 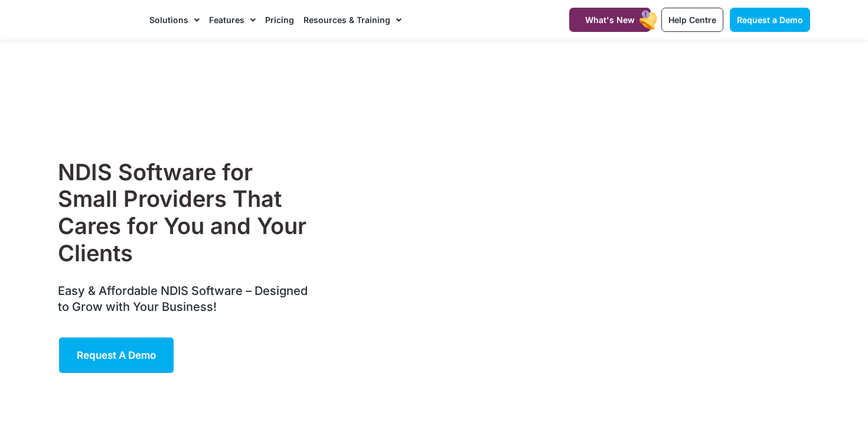 I want to click on h1: NDIS Software for Small Providers That Cares for You and Your Clients, so click(x=186, y=213).